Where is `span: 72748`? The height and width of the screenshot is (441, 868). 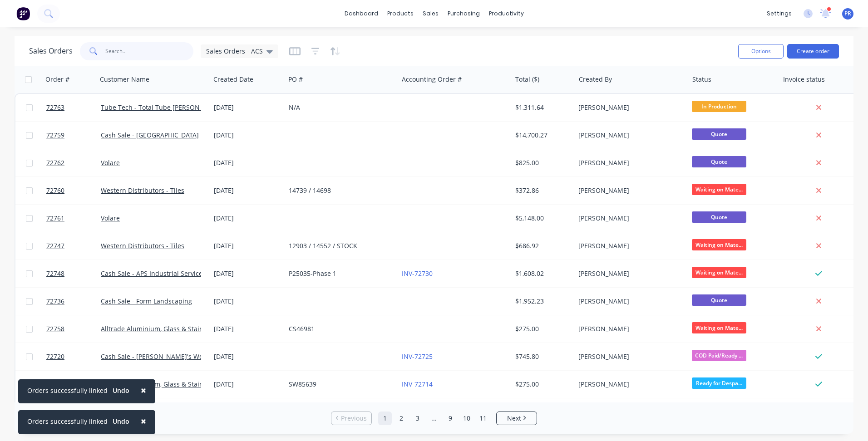 span: 72748 is located at coordinates (55, 274).